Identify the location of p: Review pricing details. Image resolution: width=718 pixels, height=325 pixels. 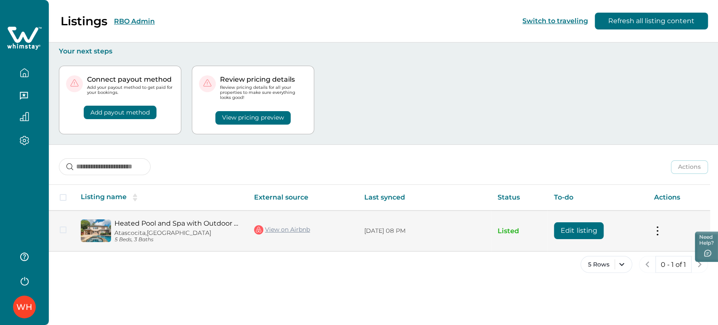
(263, 80).